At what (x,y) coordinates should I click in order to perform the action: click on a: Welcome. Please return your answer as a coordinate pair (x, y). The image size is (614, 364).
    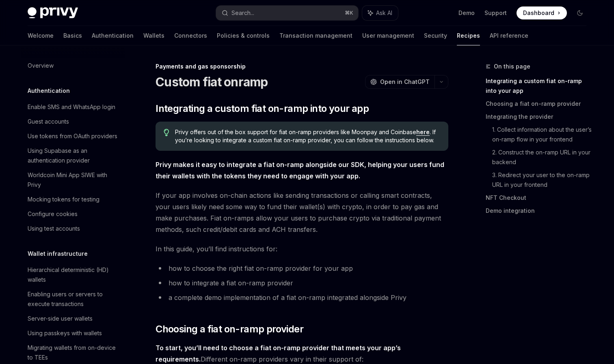
    Looking at the image, I should click on (41, 36).